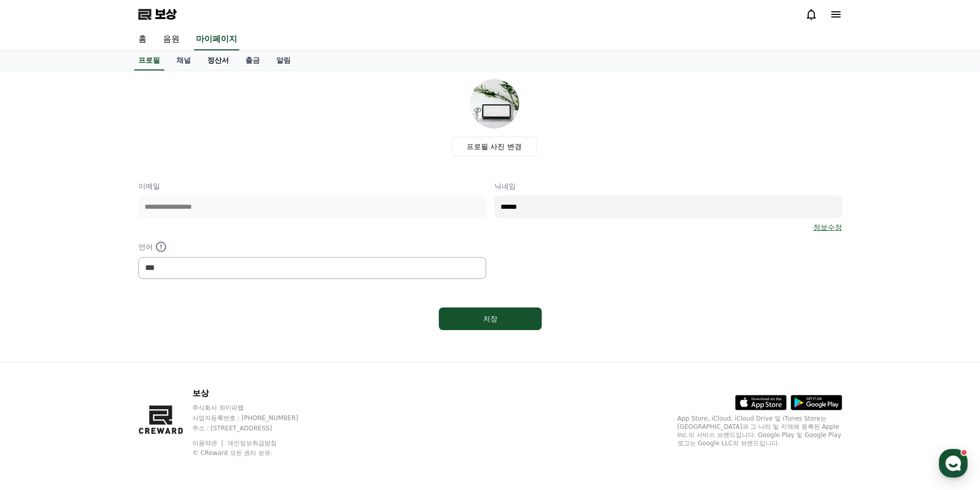 This screenshot has height=490, width=980. What do you see at coordinates (828, 227) in the screenshot?
I see `font: 정보수정` at bounding box center [828, 227].